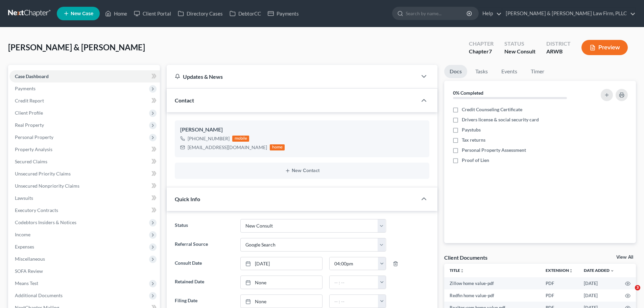 The width and height of the screenshot is (644, 308). I want to click on a: Secured Claims, so click(85, 162).